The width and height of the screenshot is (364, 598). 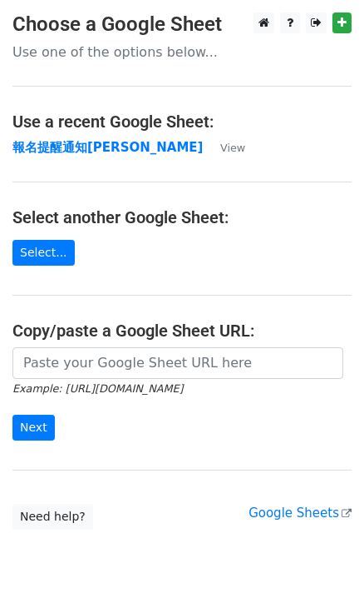 What do you see at coordinates (182, 24) in the screenshot?
I see `h3: Choose a Google Sheet` at bounding box center [182, 24].